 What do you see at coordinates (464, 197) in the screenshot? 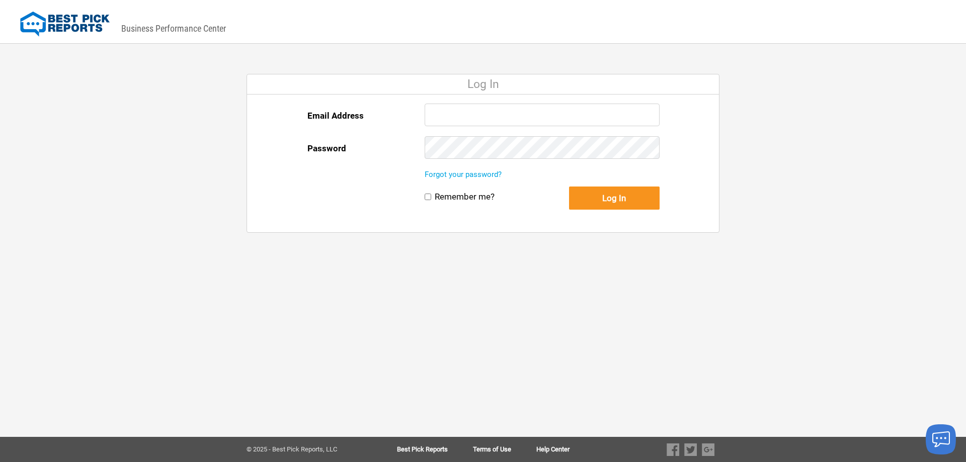
I see `label: Remember me?` at bounding box center [464, 197].